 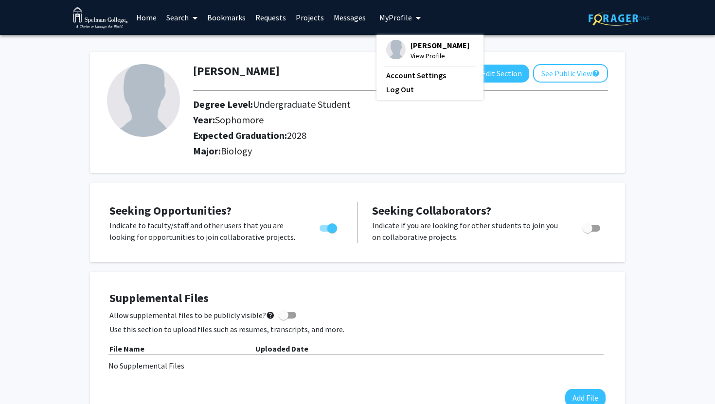 What do you see at coordinates (378, 120) in the screenshot?
I see `h2: Year:` at bounding box center [378, 120].